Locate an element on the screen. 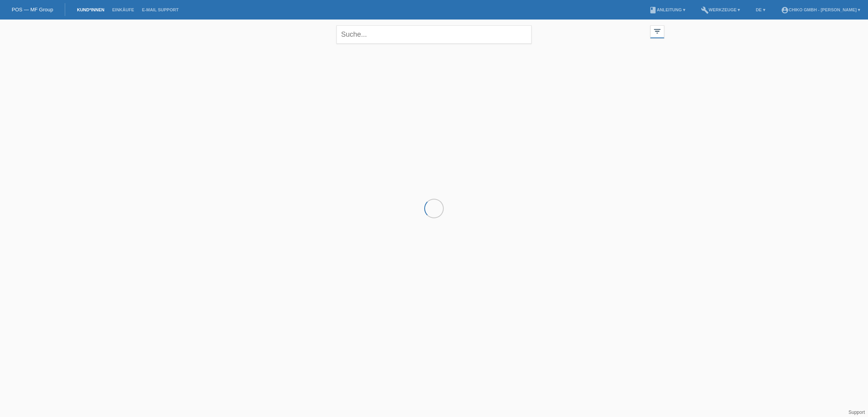  input: Suche... is located at coordinates (434, 34).